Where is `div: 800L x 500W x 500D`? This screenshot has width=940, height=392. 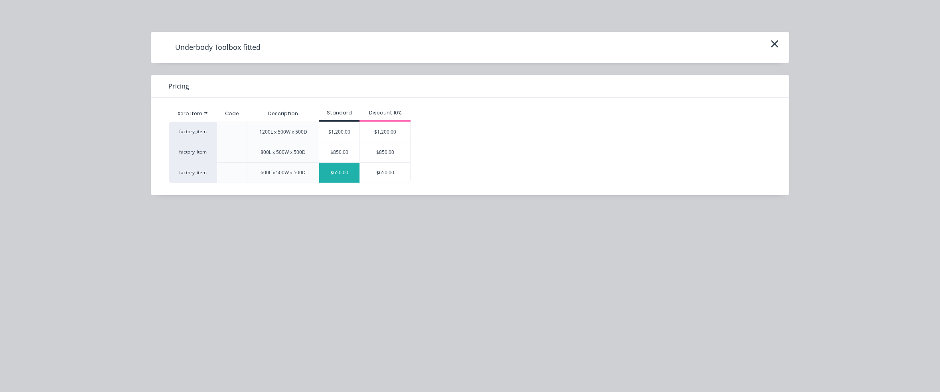
div: 800L x 500W x 500D is located at coordinates (283, 152).